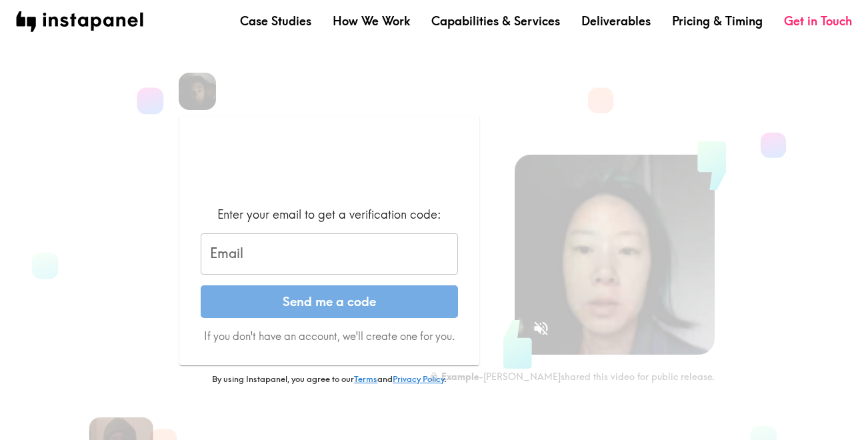 This screenshot has height=440, width=868. I want to click on a: How We Work, so click(371, 21).